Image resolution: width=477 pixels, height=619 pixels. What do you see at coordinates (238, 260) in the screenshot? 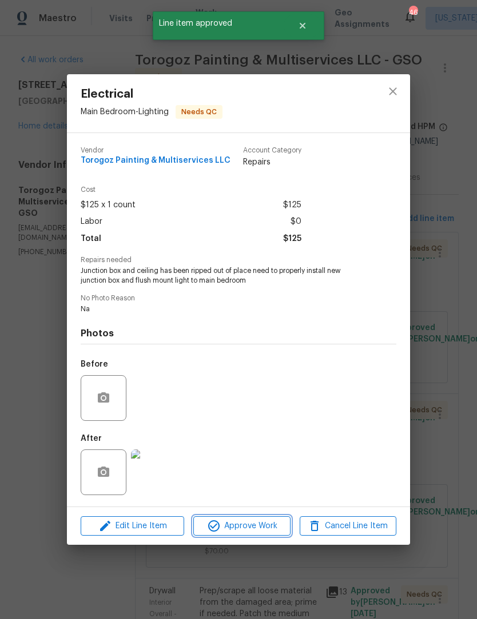
I see `span: Repairs needed` at bounding box center [238, 260].